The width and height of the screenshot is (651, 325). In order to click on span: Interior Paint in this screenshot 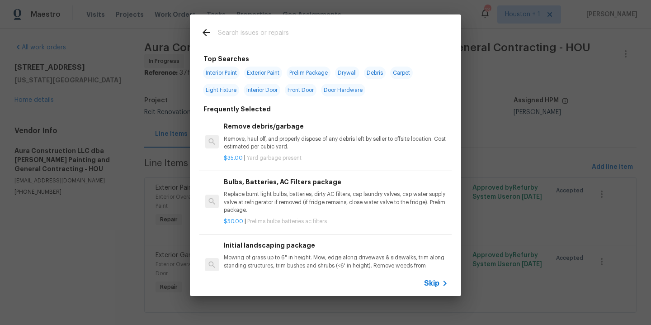, I will do `click(221, 73)`.